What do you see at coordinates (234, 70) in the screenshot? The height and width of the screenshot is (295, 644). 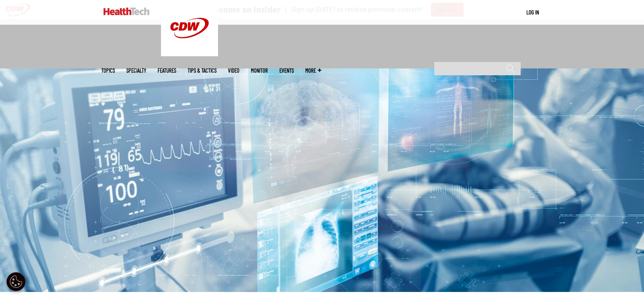 I see `a: Video` at bounding box center [234, 70].